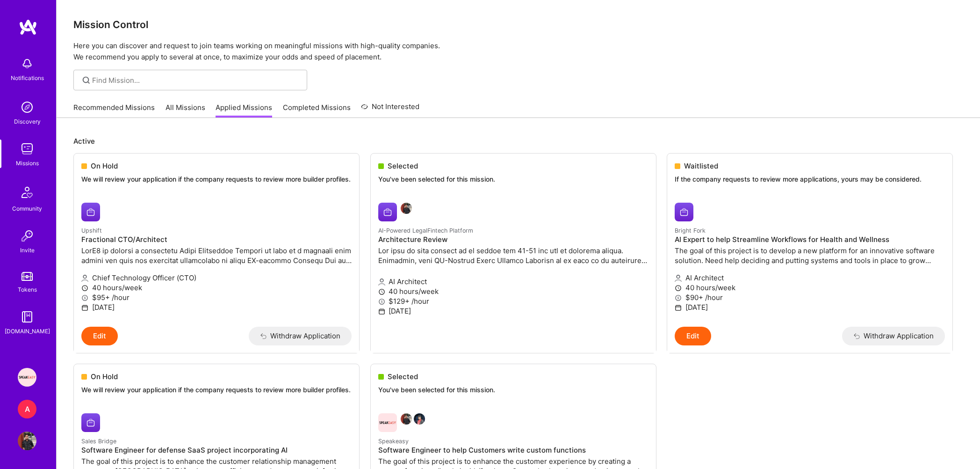 Image resolution: width=980 pixels, height=469 pixels. I want to click on a: Completed Missions, so click(317, 110).